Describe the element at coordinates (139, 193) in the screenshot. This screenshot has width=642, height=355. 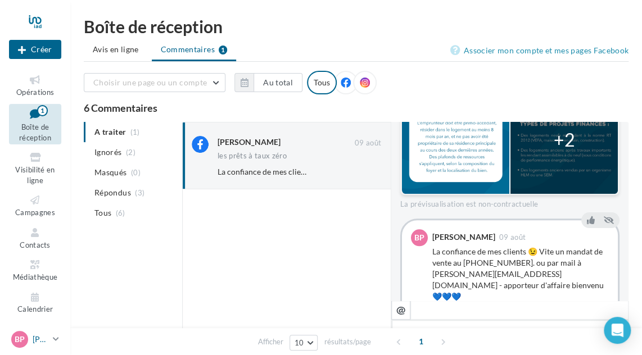
I see `span: (3)` at that location.